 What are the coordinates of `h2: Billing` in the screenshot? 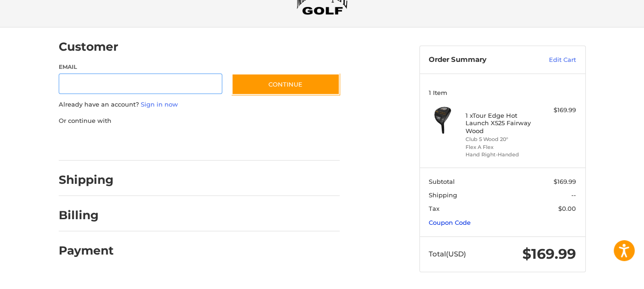 It's located at (86, 215).